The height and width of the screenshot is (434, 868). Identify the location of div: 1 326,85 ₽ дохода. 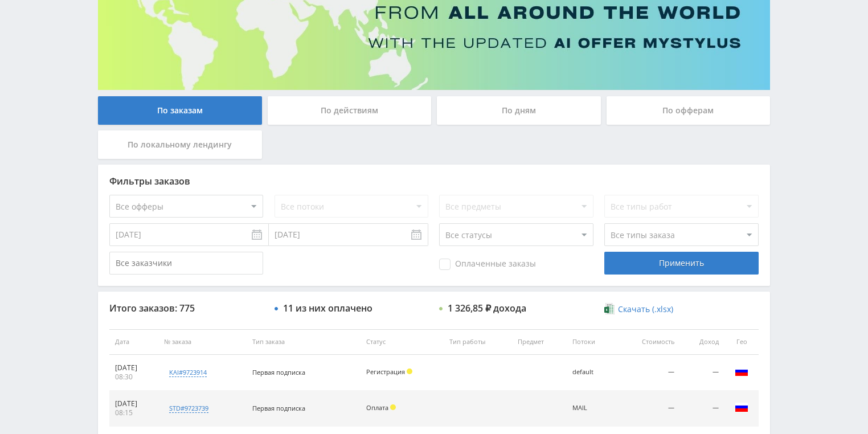
(487, 308).